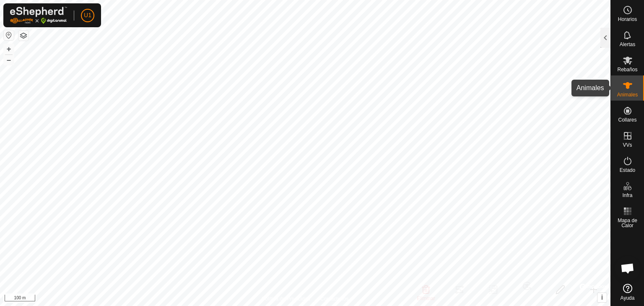  What do you see at coordinates (627, 120) in the screenshot?
I see `span: Collares` at bounding box center [627, 120].